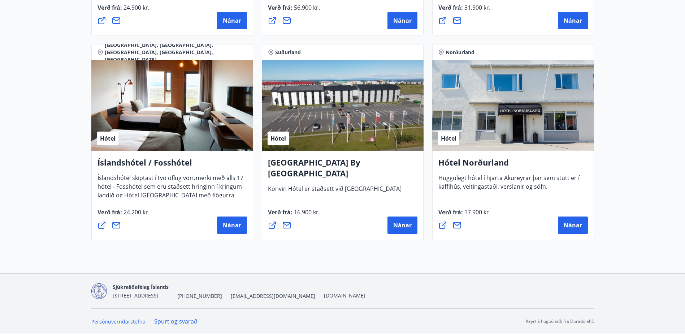  What do you see at coordinates (136, 8) in the screenshot?
I see `span: 24.900 kr.` at bounding box center [136, 8].